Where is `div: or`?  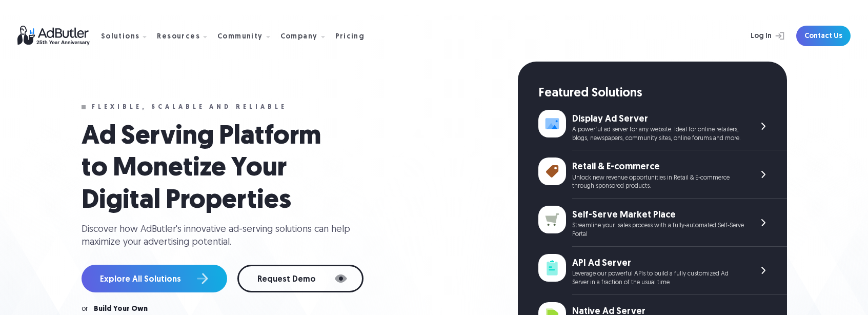
div: or is located at coordinates (84, 310).